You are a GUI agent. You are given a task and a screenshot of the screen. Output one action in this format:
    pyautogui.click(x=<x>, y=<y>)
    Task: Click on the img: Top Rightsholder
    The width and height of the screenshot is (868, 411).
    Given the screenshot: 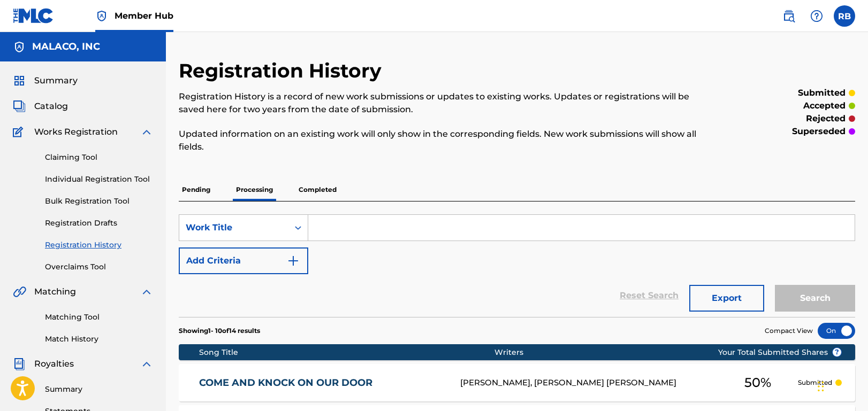 What is the action you would take?
    pyautogui.click(x=102, y=16)
    